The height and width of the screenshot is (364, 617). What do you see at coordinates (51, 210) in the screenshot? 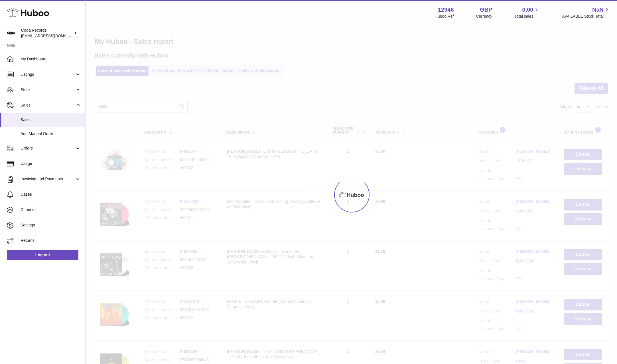
I see `span: Channels` at bounding box center [51, 210].